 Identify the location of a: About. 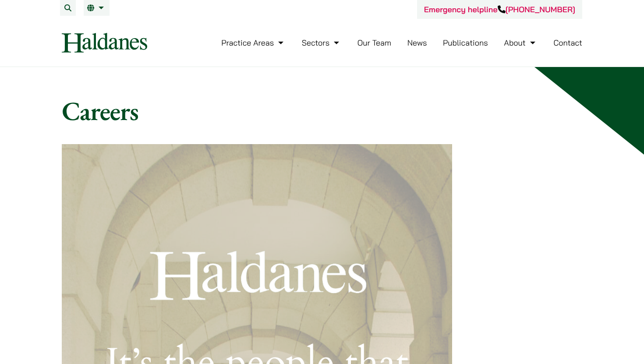
(521, 43).